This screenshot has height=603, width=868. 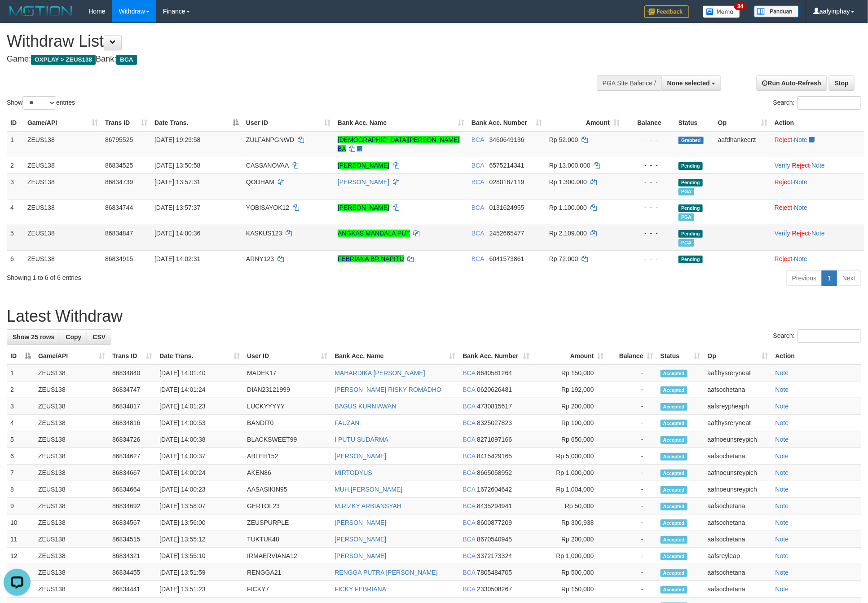 What do you see at coordinates (287, 373) in the screenshot?
I see `td: MADEK17` at bounding box center [287, 373].